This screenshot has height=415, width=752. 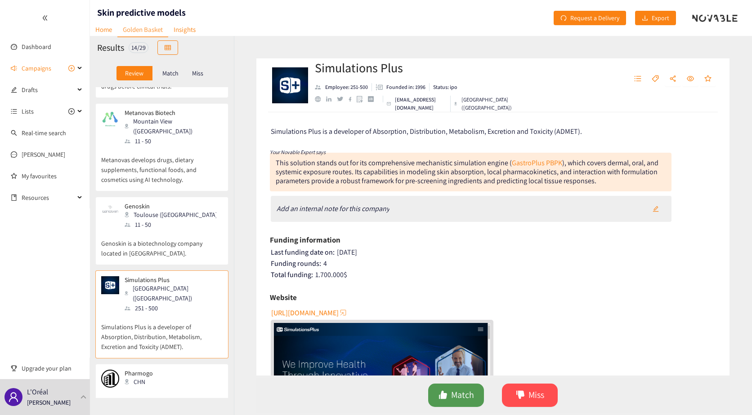 What do you see at coordinates (594, 18) in the screenshot?
I see `span: Request a Delivery` at bounding box center [594, 18].